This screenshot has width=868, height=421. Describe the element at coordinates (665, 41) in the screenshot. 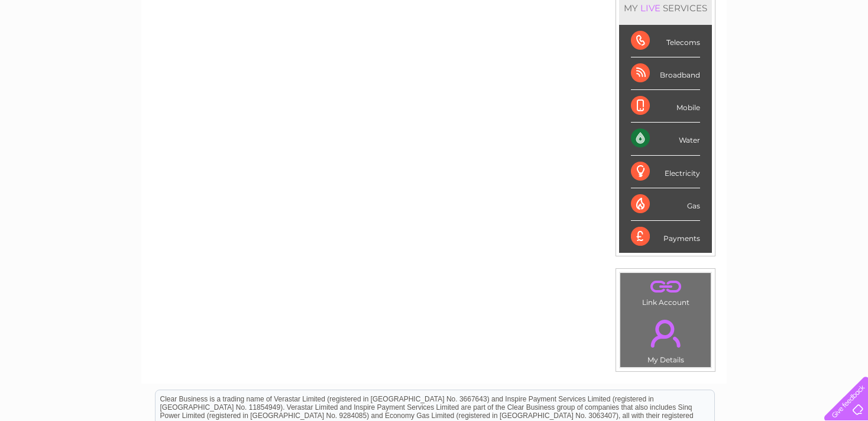

I see `div: Telecoms` at that location.